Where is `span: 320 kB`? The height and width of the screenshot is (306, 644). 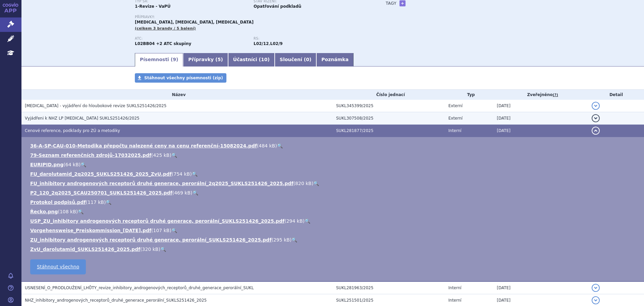
span: 320 kB is located at coordinates (150, 249).